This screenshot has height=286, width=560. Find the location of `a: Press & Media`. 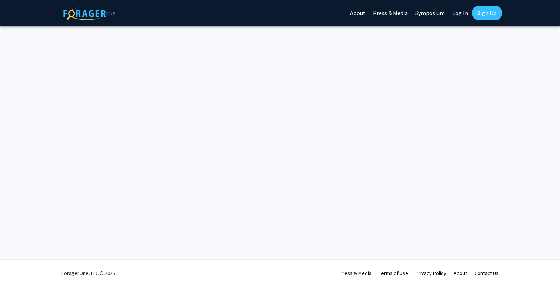

a: Press & Media is located at coordinates (356, 273).